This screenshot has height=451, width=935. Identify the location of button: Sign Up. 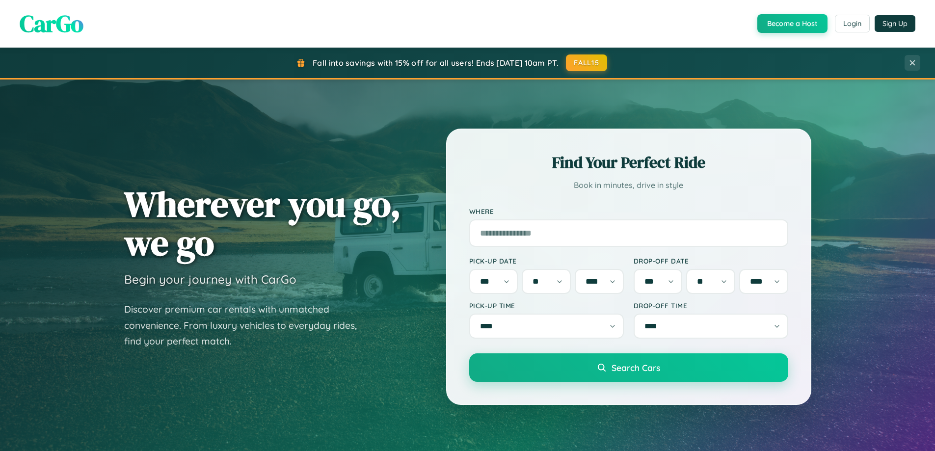
(895, 24).